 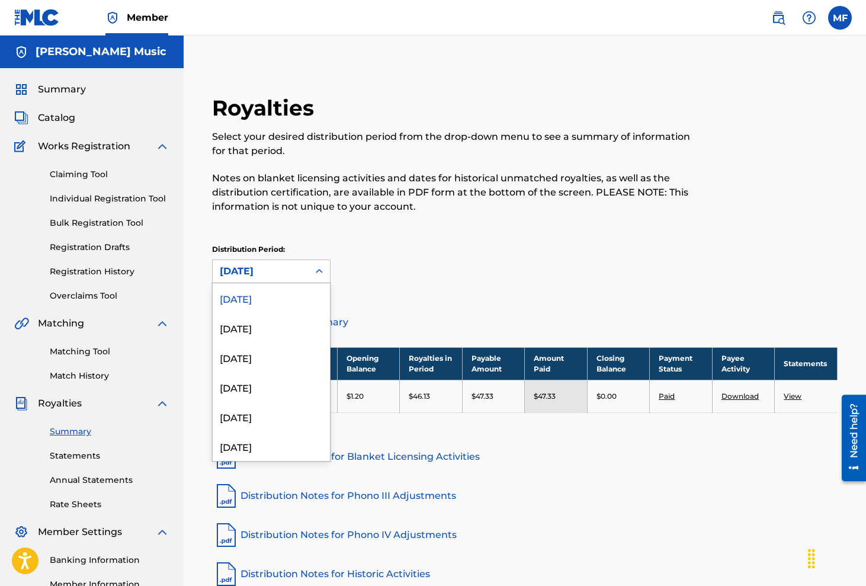 What do you see at coordinates (368, 363) in the screenshot?
I see `th: Opening Balance` at bounding box center [368, 363].